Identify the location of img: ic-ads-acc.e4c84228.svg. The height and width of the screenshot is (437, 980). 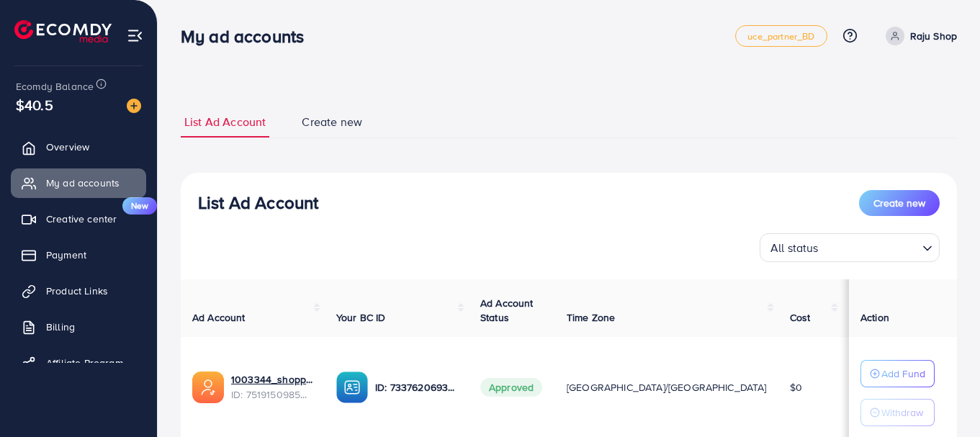
(208, 388).